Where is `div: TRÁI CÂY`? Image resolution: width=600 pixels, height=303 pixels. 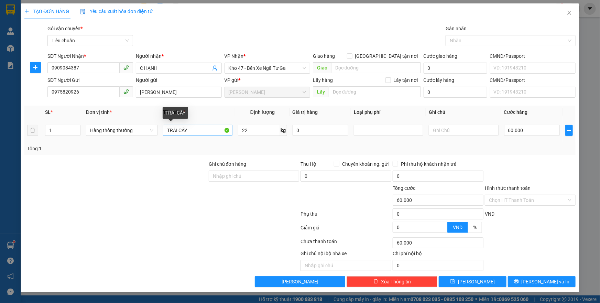 div: TRÁI CÂY is located at coordinates (175, 113).